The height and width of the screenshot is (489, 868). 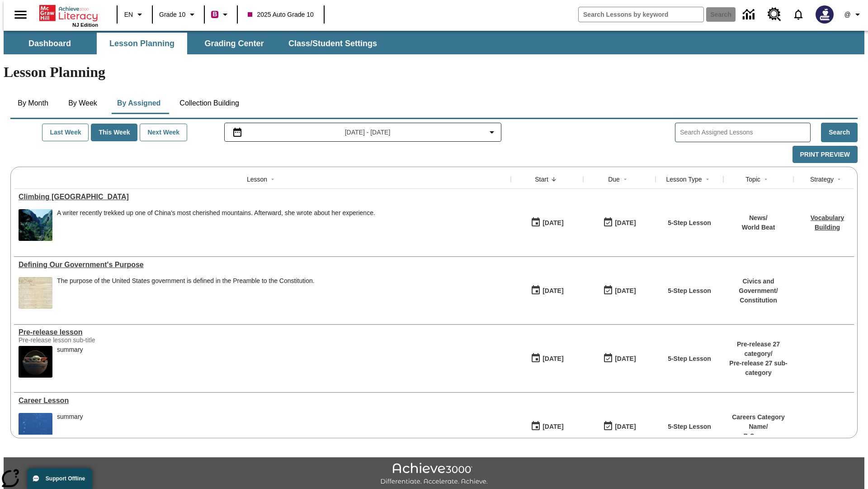 What do you see at coordinates (262, 197) in the screenshot?
I see `div: Climbing Mount Tai` at bounding box center [262, 197].